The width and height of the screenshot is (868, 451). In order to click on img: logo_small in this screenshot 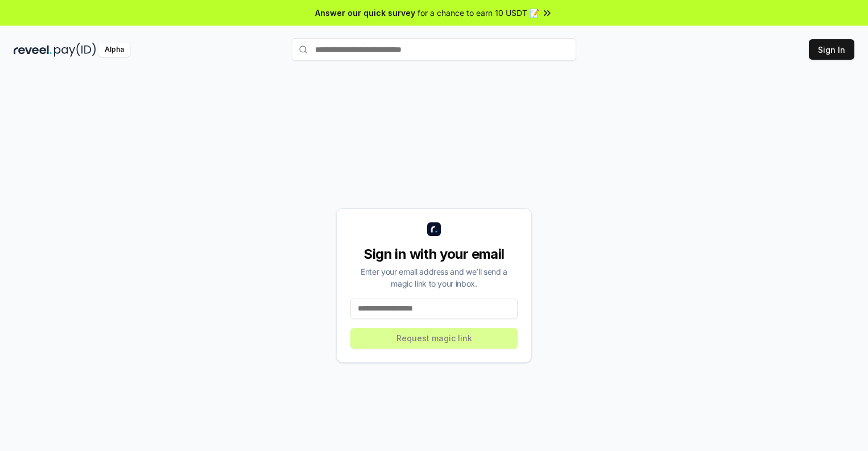, I will do `click(434, 229)`.